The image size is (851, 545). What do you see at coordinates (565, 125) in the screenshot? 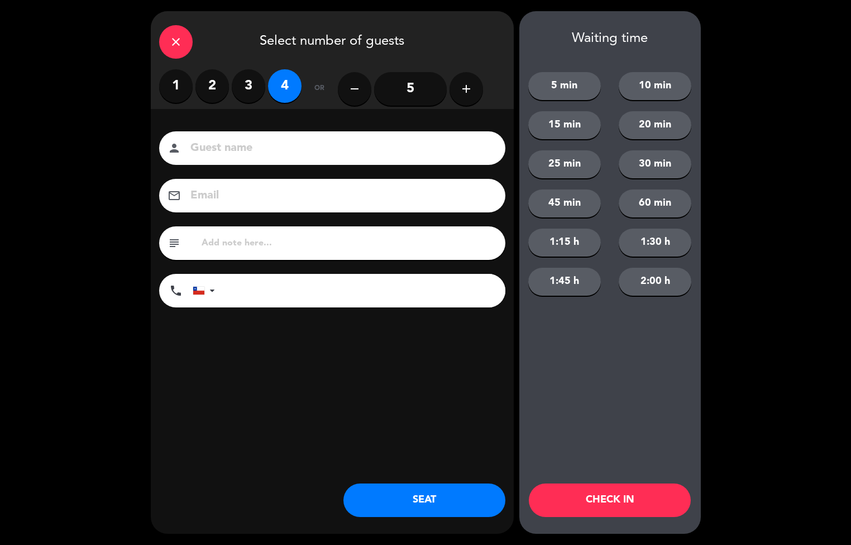
I see `button: 15 min` at bounding box center [565, 125].